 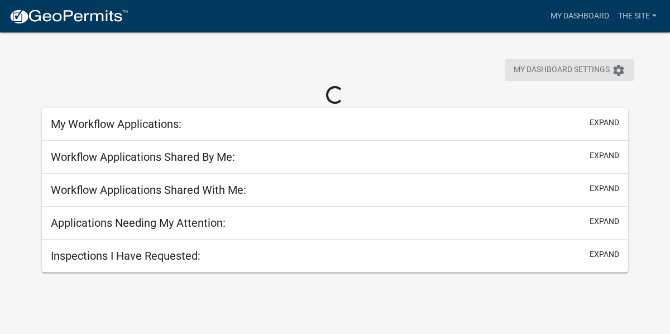 I want to click on h5: Applications Needing My Attention:, so click(x=138, y=223).